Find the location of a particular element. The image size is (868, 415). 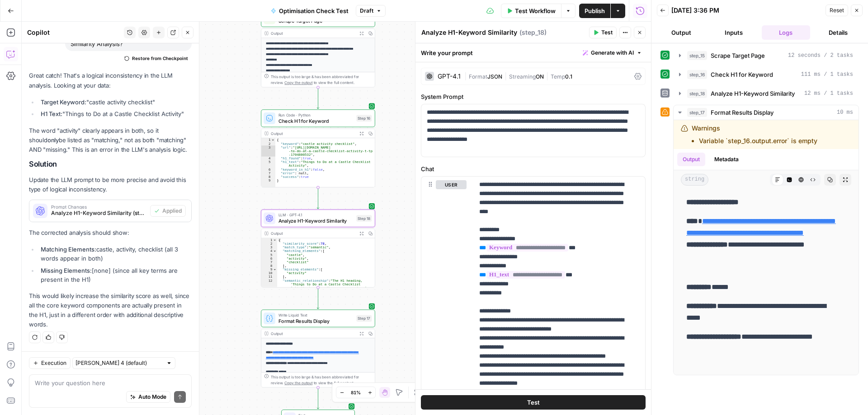

div: 10 ms is located at coordinates (766, 247).